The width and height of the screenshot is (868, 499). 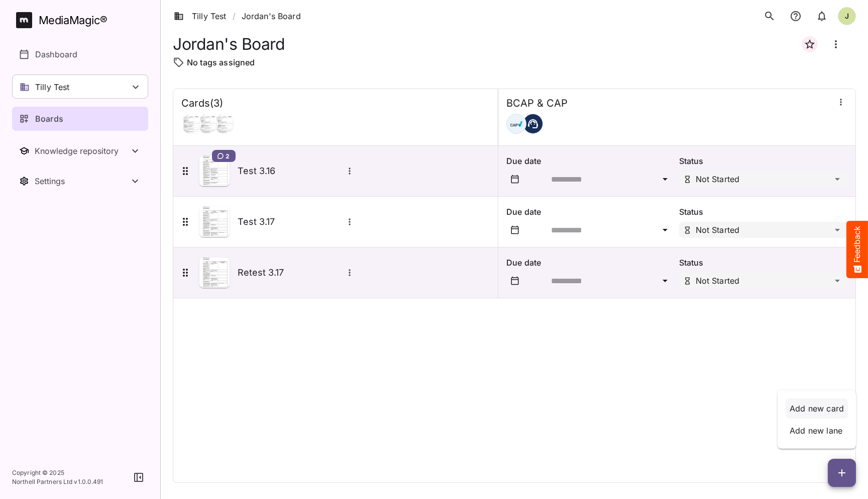 What do you see at coordinates (200, 16) in the screenshot?
I see `a: Tilly Test` at bounding box center [200, 16].